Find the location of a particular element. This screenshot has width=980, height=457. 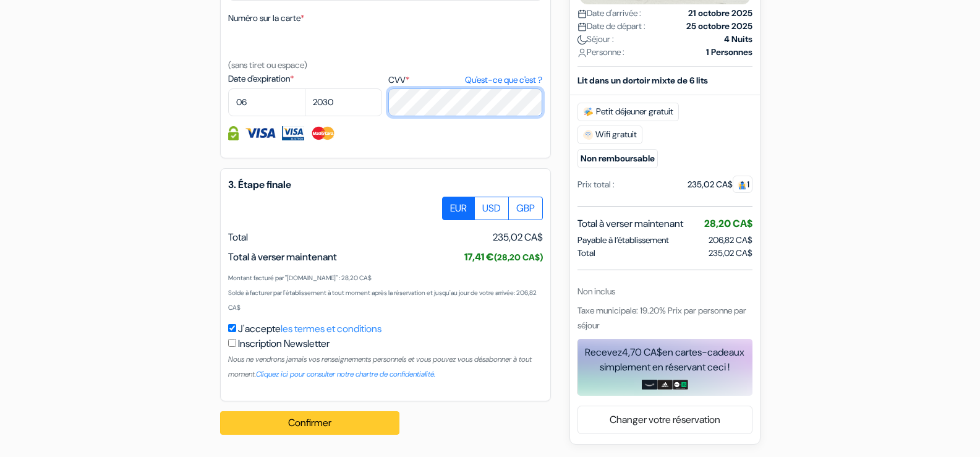

small: Nous ne vendrons jamais vos renseignements personnels et vous pouvez vous désabonner à tout moment. is located at coordinates (379, 367).